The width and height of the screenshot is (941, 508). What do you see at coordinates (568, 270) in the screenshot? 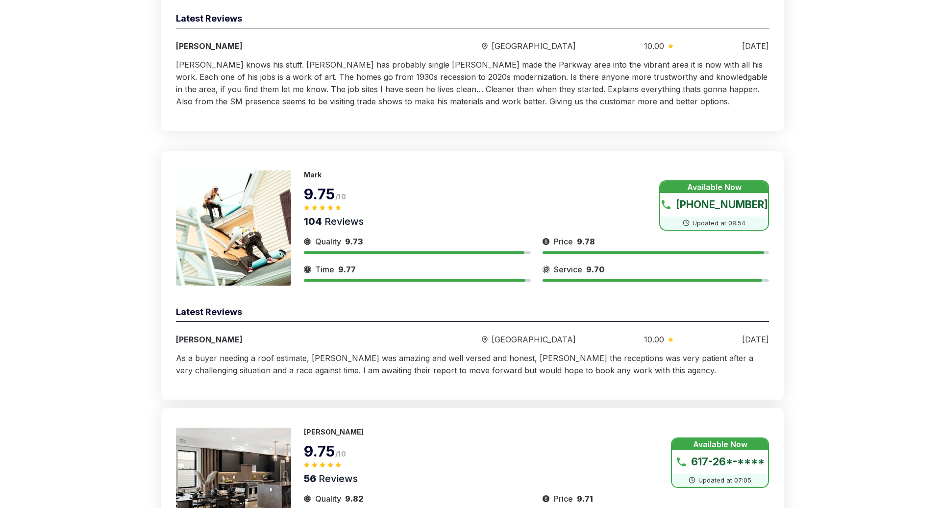
I see `span: Service` at bounding box center [568, 270].